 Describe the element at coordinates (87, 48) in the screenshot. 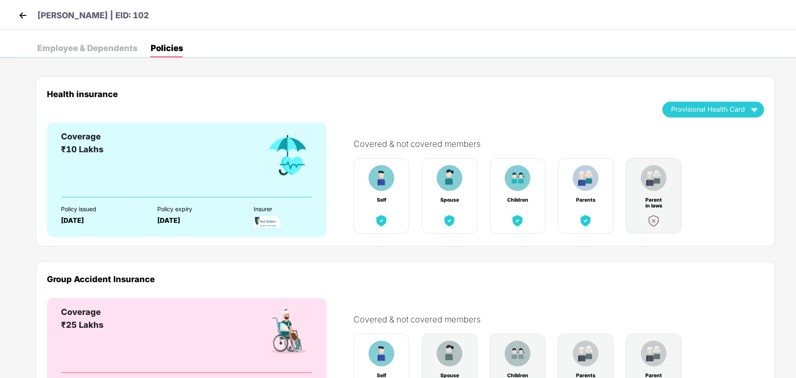

I see `div: Employee & Dependents` at that location.